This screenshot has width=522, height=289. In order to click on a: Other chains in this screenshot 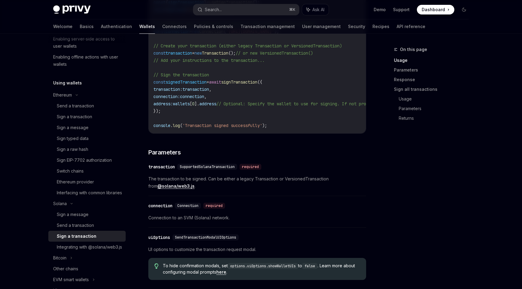, I will do `click(87, 269)`.